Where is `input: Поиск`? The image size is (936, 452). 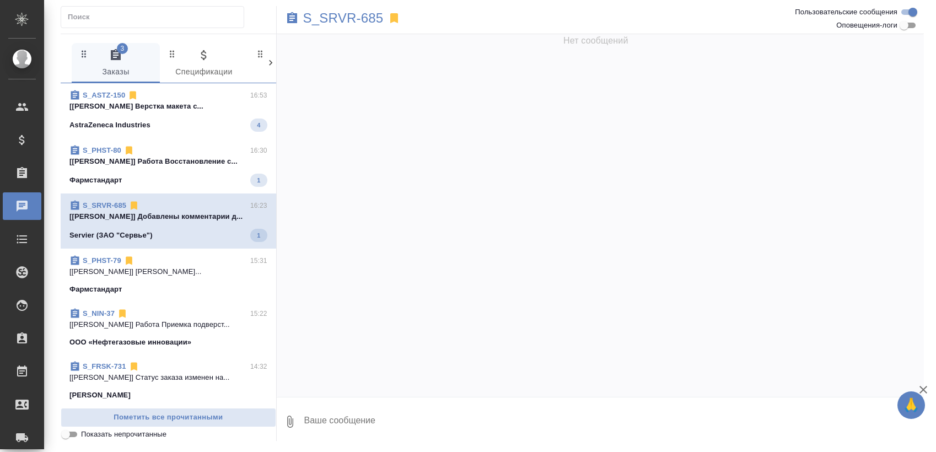
input: Поиск is located at coordinates (156, 17).